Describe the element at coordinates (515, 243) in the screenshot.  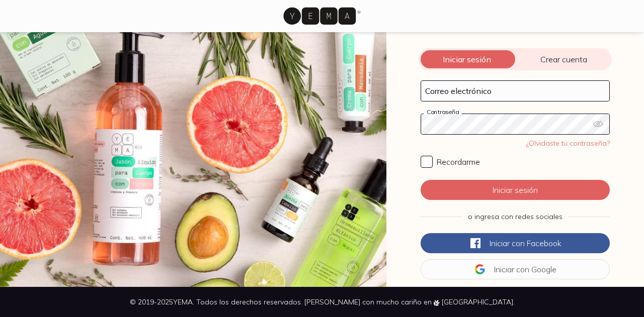
I see `button: Iniciar conFacebook` at that location.